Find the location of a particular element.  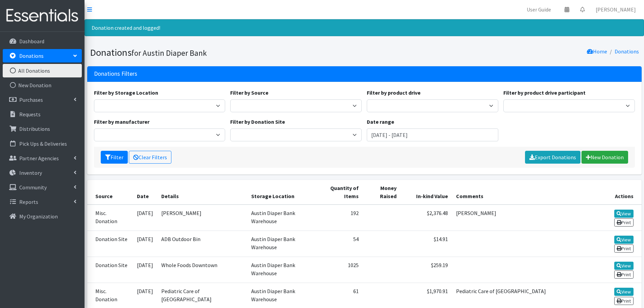

label: Filter by Source is located at coordinates (249, 93).